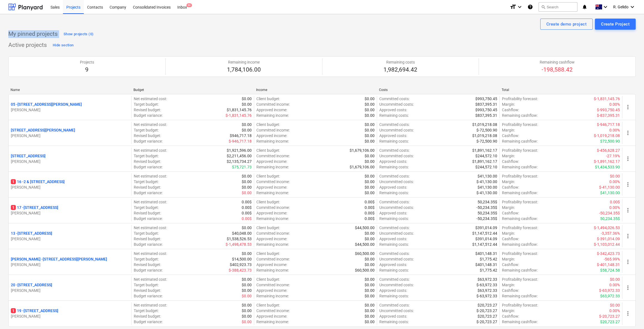  What do you see at coordinates (189, 5) in the screenshot?
I see `span: 9+` at bounding box center [189, 5].